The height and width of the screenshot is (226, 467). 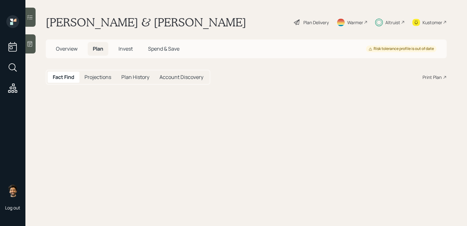 I want to click on div: Risk tolerance profile is out of date, so click(x=401, y=49).